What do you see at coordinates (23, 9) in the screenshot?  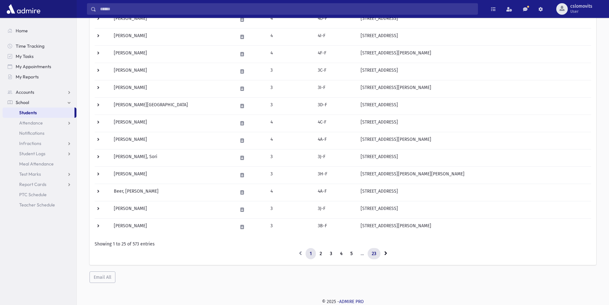 I see `img: AdmirePro` at bounding box center [23, 9].